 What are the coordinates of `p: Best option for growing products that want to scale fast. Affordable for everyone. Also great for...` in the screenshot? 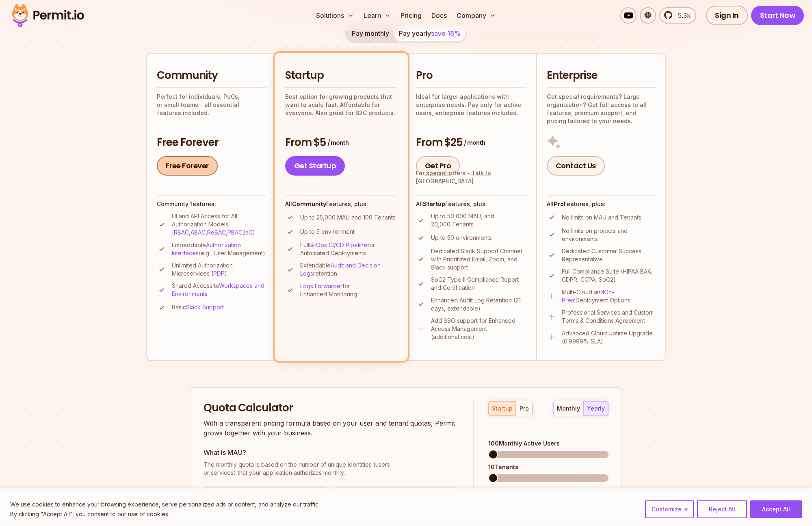 It's located at (341, 105).